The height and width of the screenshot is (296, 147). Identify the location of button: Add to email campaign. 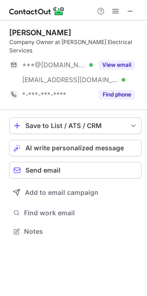
(76, 192).